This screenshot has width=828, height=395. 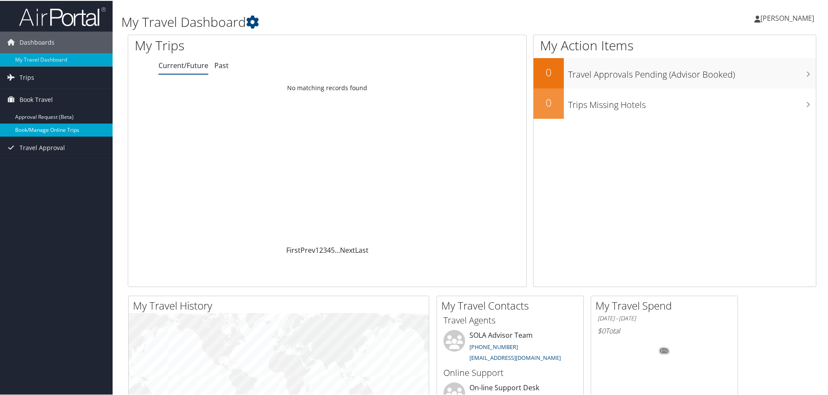 I want to click on tspan: 0%, so click(x=665, y=350).